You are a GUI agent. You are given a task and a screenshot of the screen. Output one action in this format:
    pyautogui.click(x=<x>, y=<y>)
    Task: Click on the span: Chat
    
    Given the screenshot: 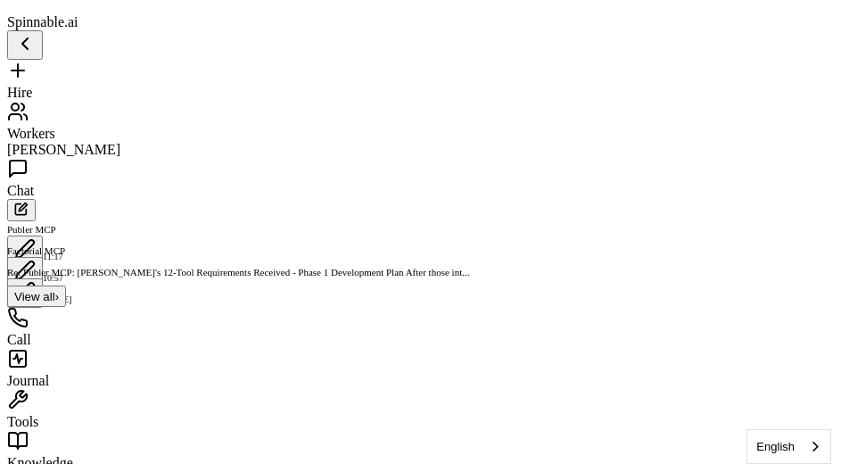 What is the action you would take?
    pyautogui.click(x=21, y=190)
    